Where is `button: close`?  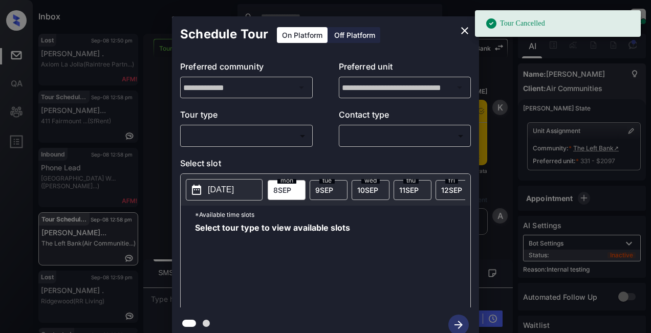 button: close is located at coordinates (464, 31).